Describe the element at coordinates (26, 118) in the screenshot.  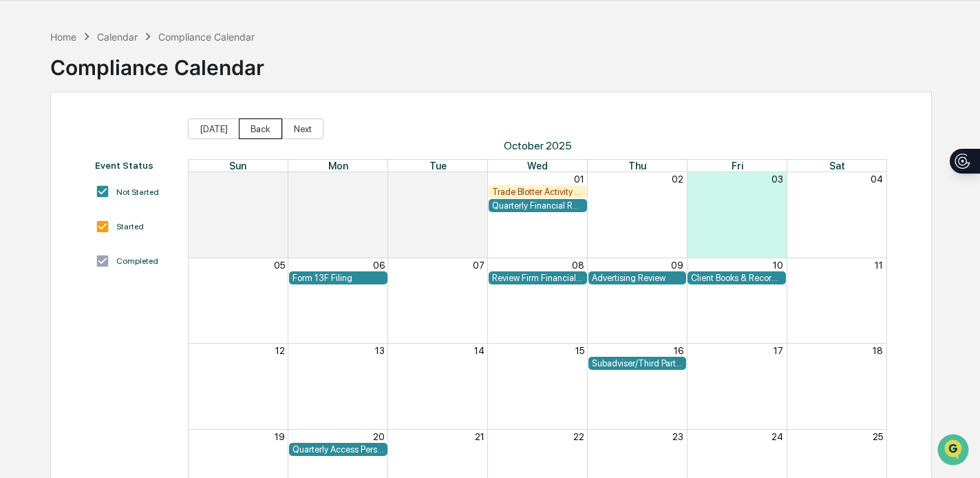
I see `img: 1746055101610-c473b297-6a78-478c-a979-82029cc54cd1` at that location.